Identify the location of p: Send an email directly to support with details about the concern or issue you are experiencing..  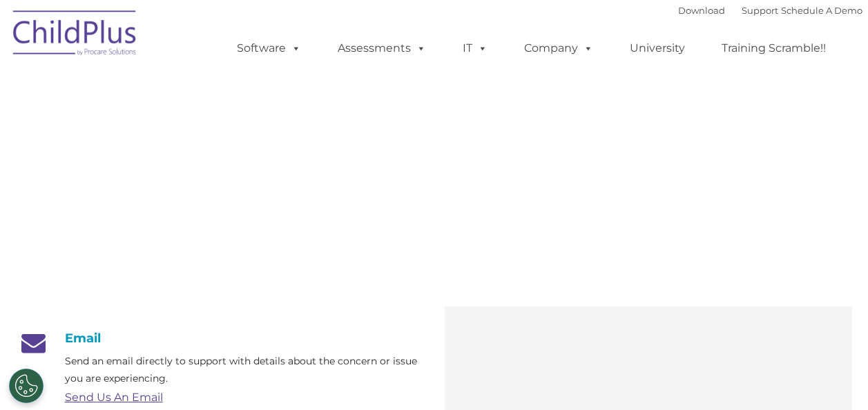
(244, 370).